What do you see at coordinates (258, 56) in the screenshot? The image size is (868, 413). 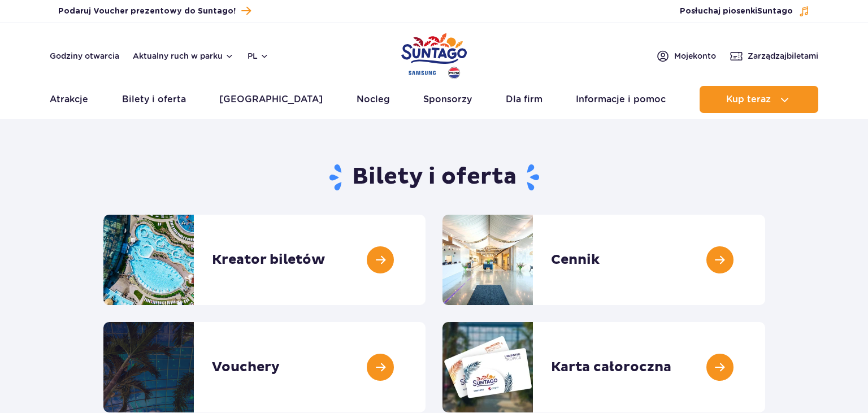 I see `button: pl` at bounding box center [258, 56].